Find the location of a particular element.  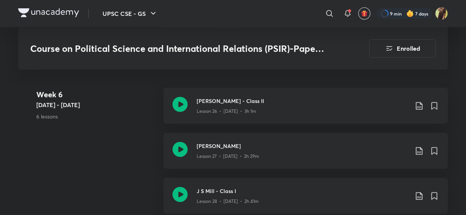

button: avatar is located at coordinates (364, 14).